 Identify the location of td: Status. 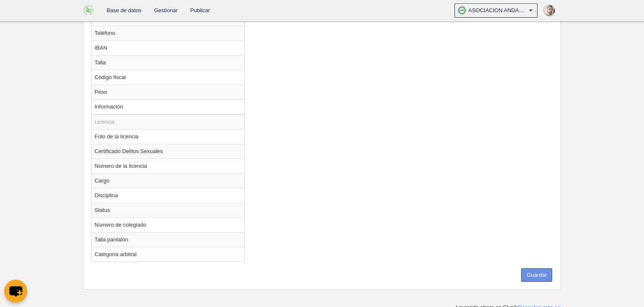
(168, 209).